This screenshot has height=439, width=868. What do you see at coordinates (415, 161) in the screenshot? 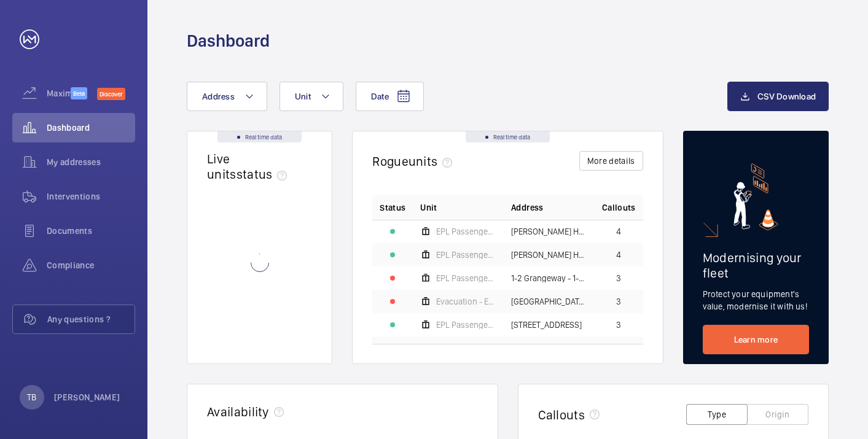
I see `h2: Rogue` at bounding box center [415, 161].